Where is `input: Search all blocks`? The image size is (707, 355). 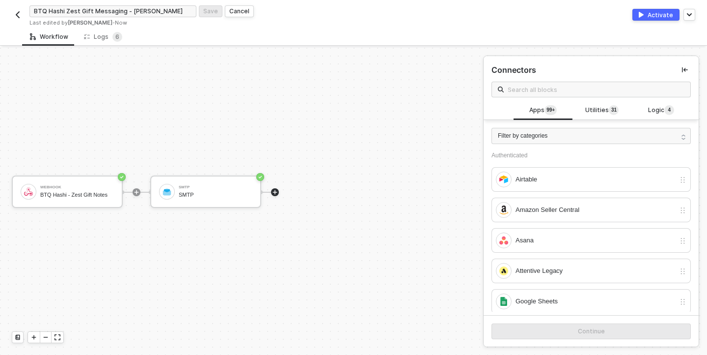 input: Search all blocks is located at coordinates (596, 89).